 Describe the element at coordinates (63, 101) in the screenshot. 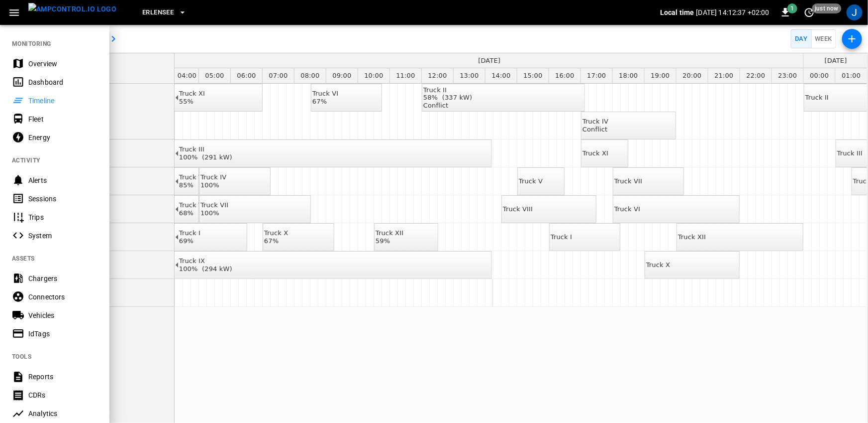

I see `div: Timeline` at that location.